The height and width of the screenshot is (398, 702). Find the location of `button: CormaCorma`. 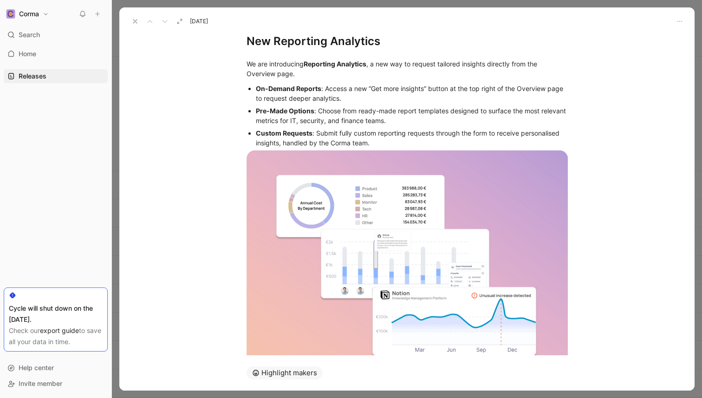

button: CormaCorma is located at coordinates (27, 14).